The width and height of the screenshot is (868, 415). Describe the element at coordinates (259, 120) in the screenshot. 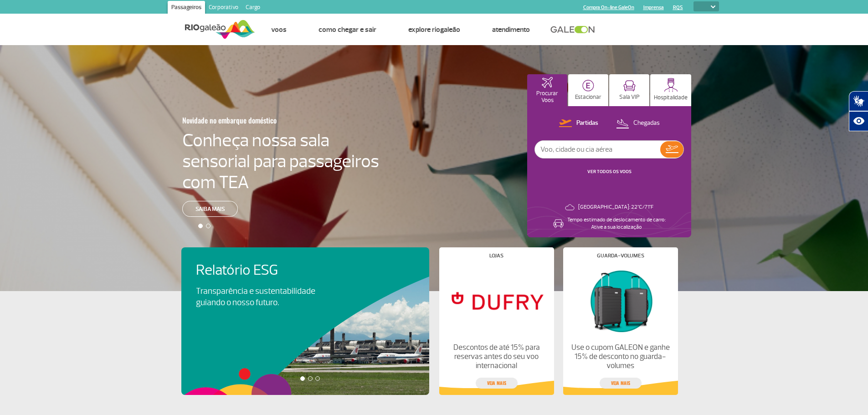

I see `h3: Novidade no embarque doméstico` at that location.